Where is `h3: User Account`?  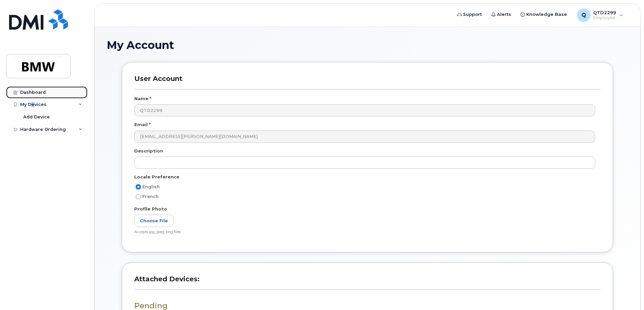
h3: User Account is located at coordinates (368, 82).